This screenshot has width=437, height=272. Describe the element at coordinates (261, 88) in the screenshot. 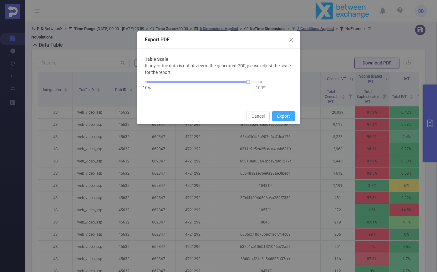

I see `span: 100%` at that location.